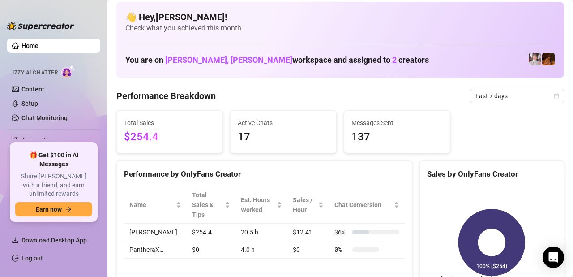  I want to click on h1: You are on workspace and assigned to creators, so click(277, 60).